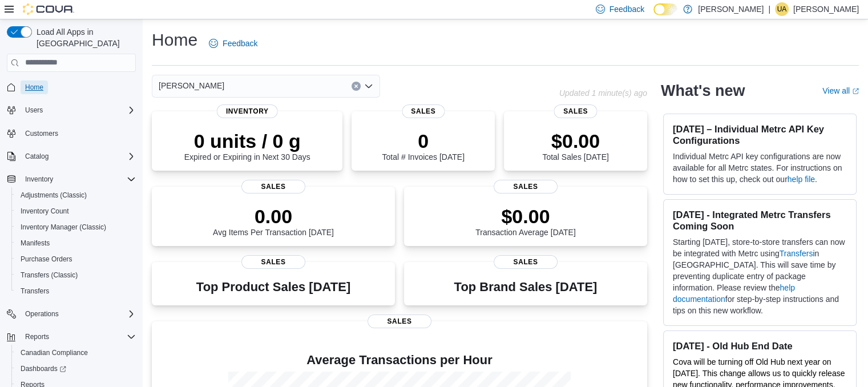  Describe the element at coordinates (49, 9) in the screenshot. I see `img: Cova` at that location.